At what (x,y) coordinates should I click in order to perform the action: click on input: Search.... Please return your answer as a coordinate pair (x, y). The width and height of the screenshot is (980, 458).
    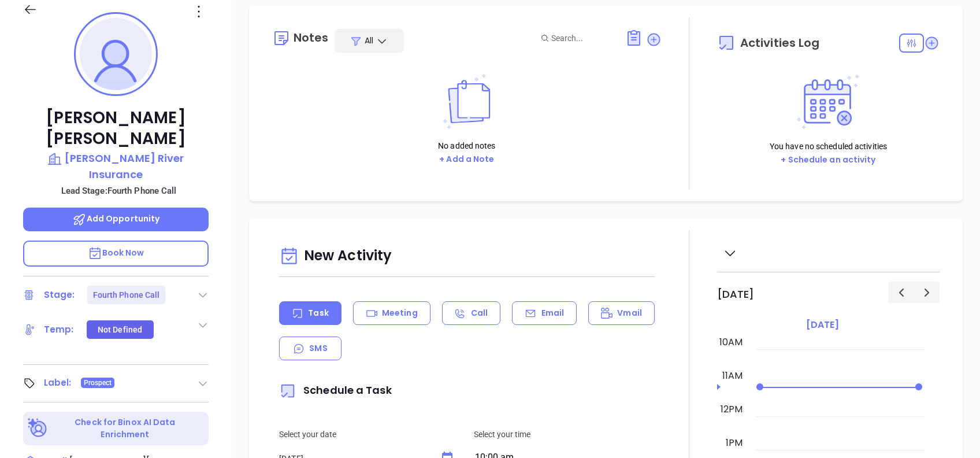
    Looking at the image, I should click on (582, 38).